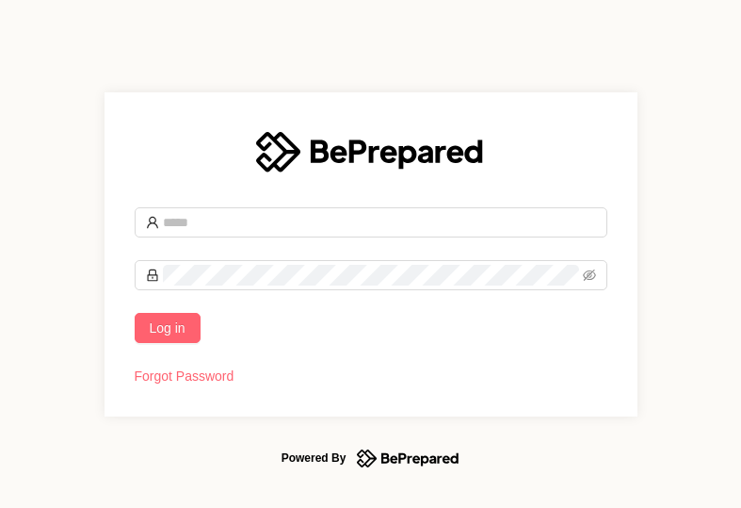  I want to click on span: lock, so click(153, 275).